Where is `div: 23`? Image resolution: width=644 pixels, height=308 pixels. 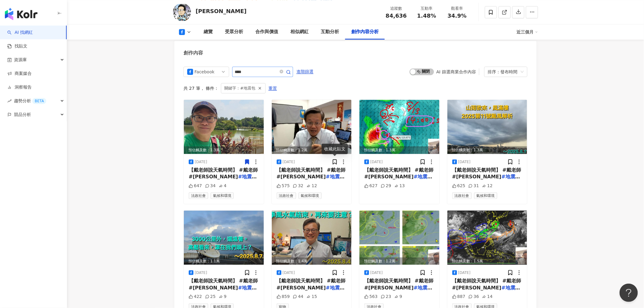
div: 23 is located at coordinates (386, 297).